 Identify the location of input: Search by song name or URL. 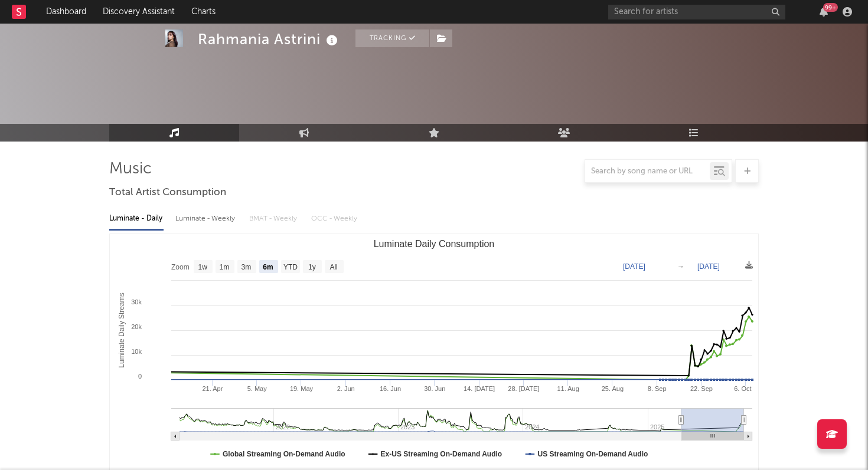
(647, 172).